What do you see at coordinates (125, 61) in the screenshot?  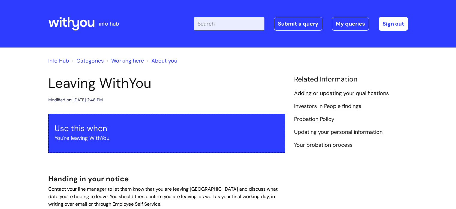 I see `li: Working here` at bounding box center [125, 61].